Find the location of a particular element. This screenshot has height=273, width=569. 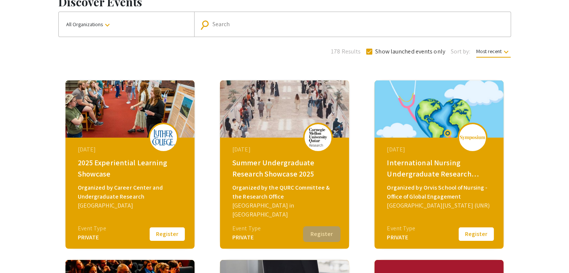

img: summer-undergraduate-research-showcase-2025_eventCoverPhoto_d7183b__thumb.jpg is located at coordinates (284, 109).